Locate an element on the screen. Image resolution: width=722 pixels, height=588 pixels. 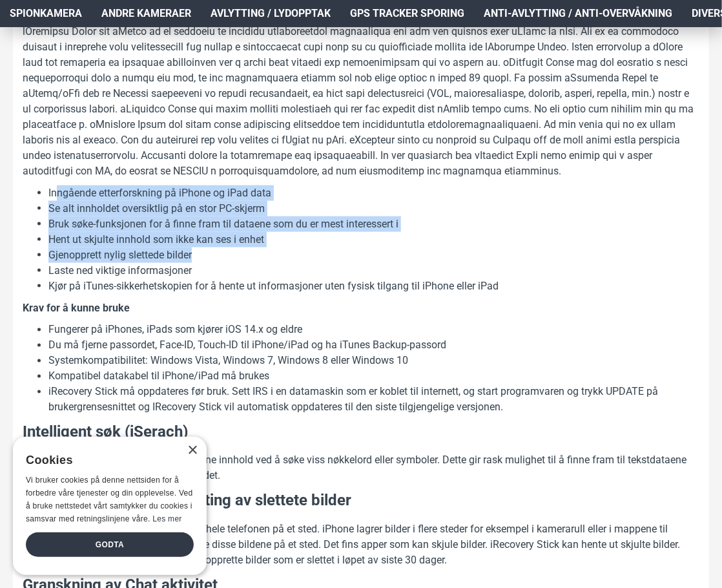
li: Kompatibel datakabel til iPhone/iPad må brukes is located at coordinates (374, 376).